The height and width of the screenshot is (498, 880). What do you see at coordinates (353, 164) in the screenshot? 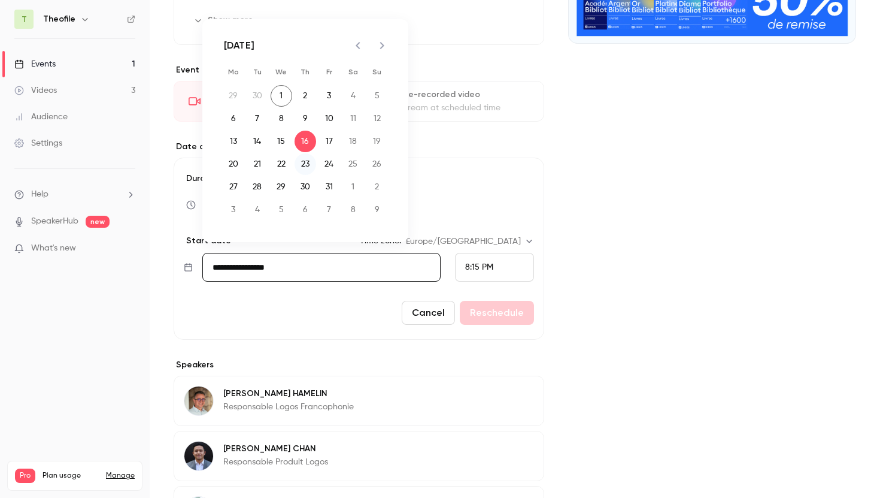
I see `button: 25` at bounding box center [353, 164].